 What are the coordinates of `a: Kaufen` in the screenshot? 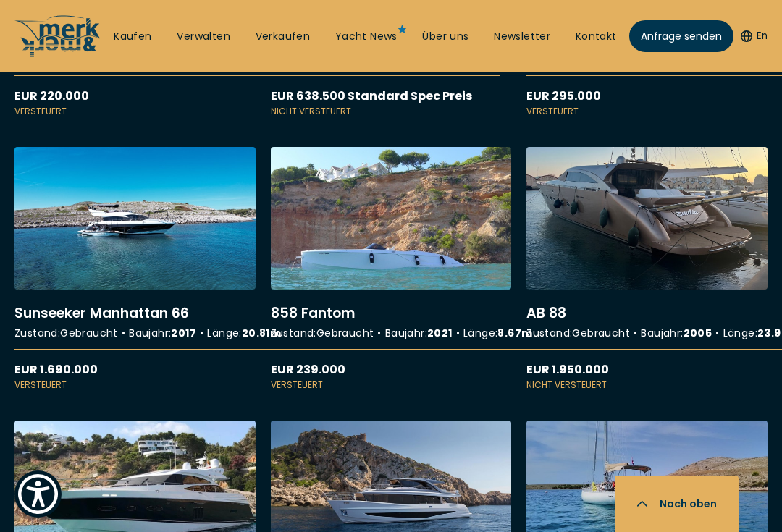 It's located at (132, 37).